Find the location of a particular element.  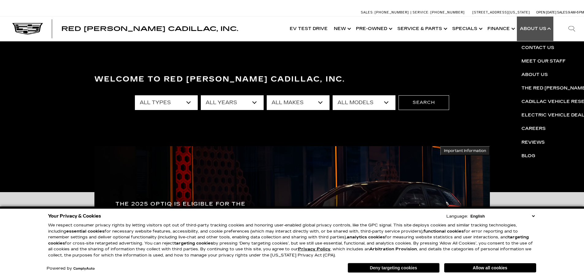

strong: Arbitration Provision is located at coordinates (393, 249).